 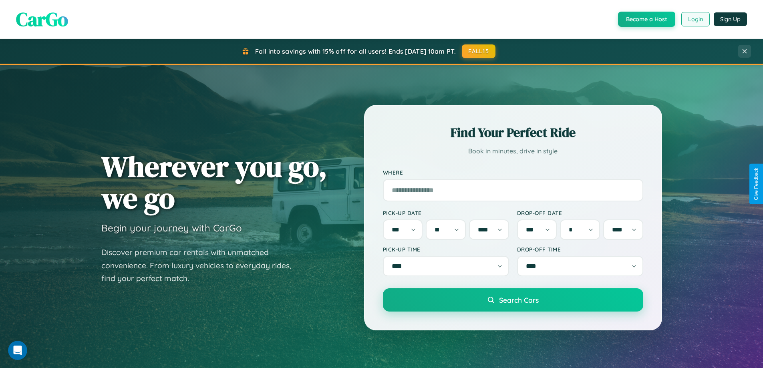 I want to click on div: Give Feedback, so click(x=756, y=184).